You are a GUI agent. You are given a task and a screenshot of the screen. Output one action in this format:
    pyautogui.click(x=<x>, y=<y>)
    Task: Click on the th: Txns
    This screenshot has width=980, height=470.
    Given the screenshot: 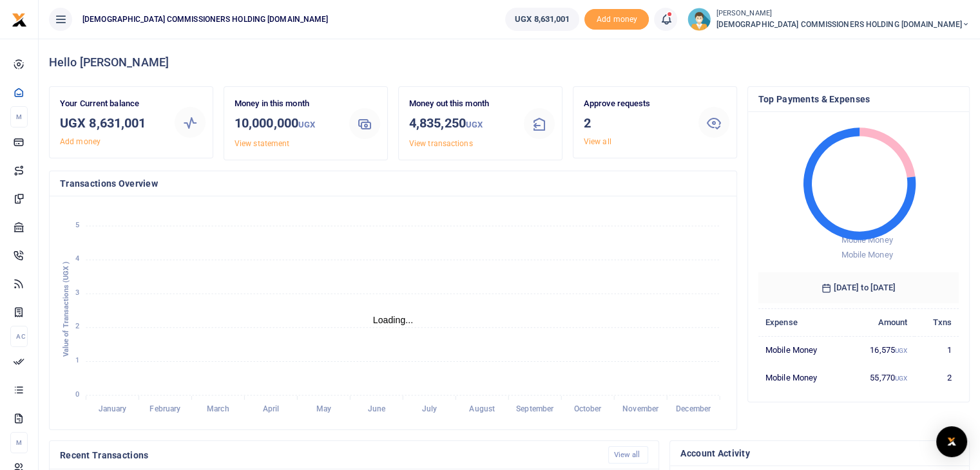 What is the action you would take?
    pyautogui.click(x=936, y=322)
    